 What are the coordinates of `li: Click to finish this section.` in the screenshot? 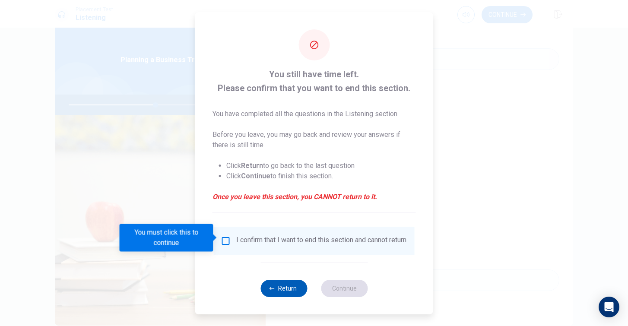 It's located at (321, 176).